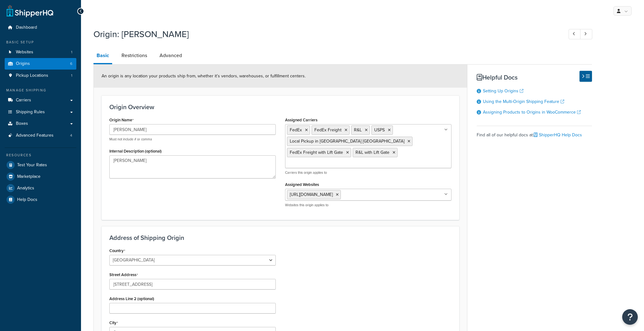 The width and height of the screenshot is (644, 331). I want to click on button: Open Resource Center, so click(629, 316).